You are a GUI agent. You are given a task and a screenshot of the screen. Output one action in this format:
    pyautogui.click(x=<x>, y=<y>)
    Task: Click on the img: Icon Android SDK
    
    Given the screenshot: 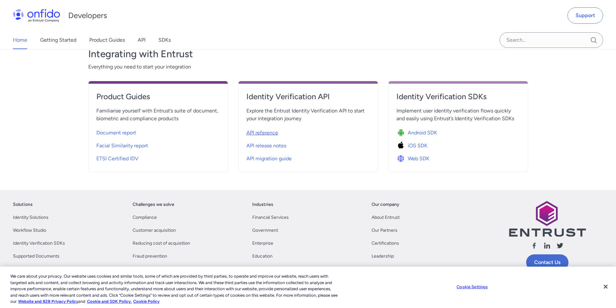 What is the action you would take?
    pyautogui.click(x=402, y=133)
    